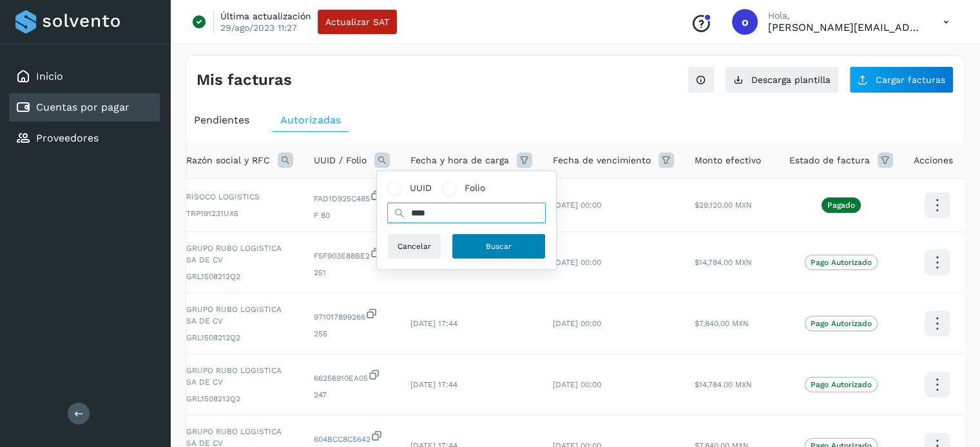  I want to click on a: Proveedores, so click(67, 138).